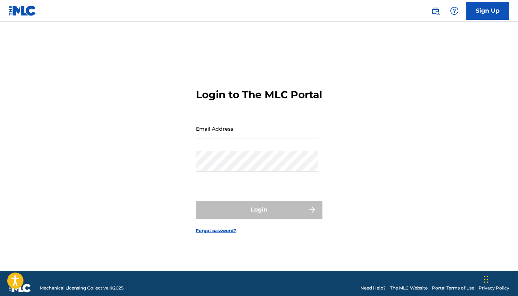  I want to click on div: Drag, so click(486, 280).